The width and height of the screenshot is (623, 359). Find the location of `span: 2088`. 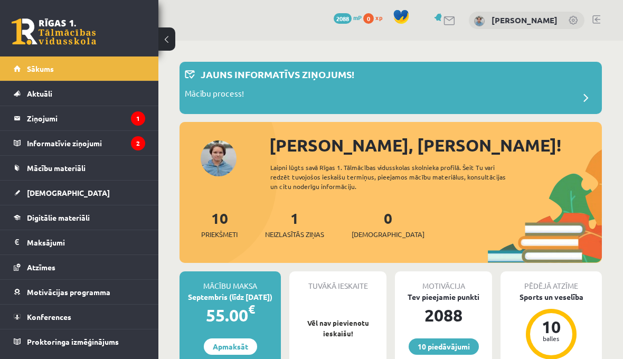

span: 2088 is located at coordinates (343, 18).